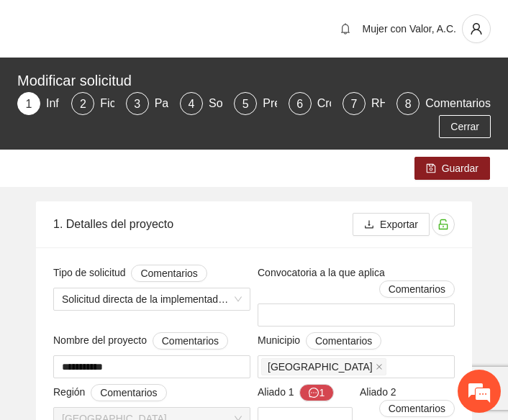  What do you see at coordinates (417, 409) in the screenshot?
I see `button: Aliado 2` at bounding box center [417, 409].